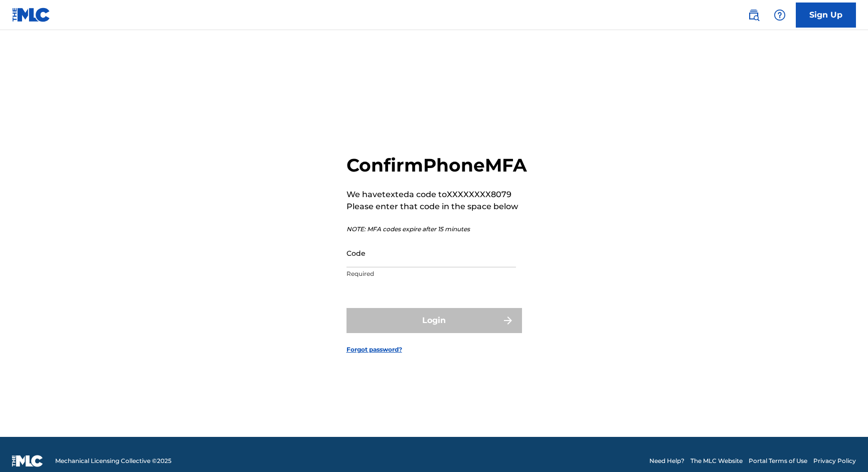  I want to click on span: Mechanical Licensing Collective © 2025, so click(113, 461).